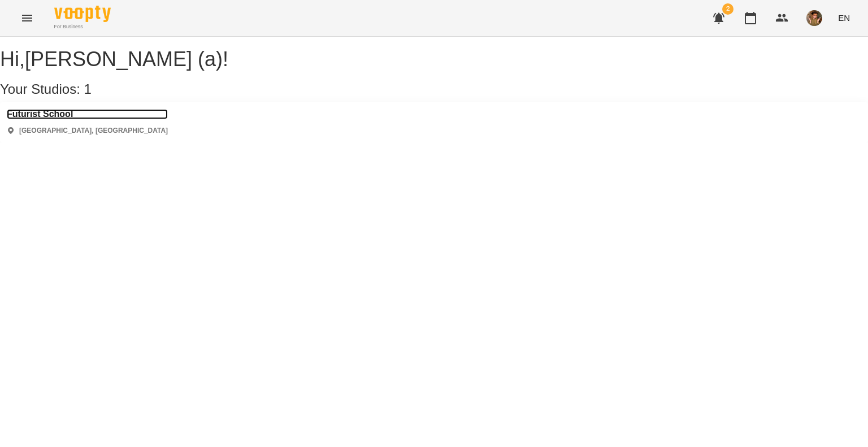  Describe the element at coordinates (27, 18) in the screenshot. I see `button: Menu` at that location.